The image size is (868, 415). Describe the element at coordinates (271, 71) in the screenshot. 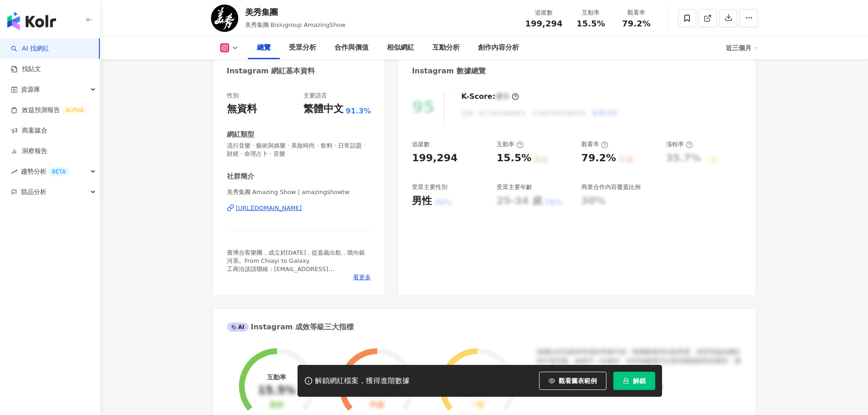

I see `div: Instagram 網紅基本資料` at that location.